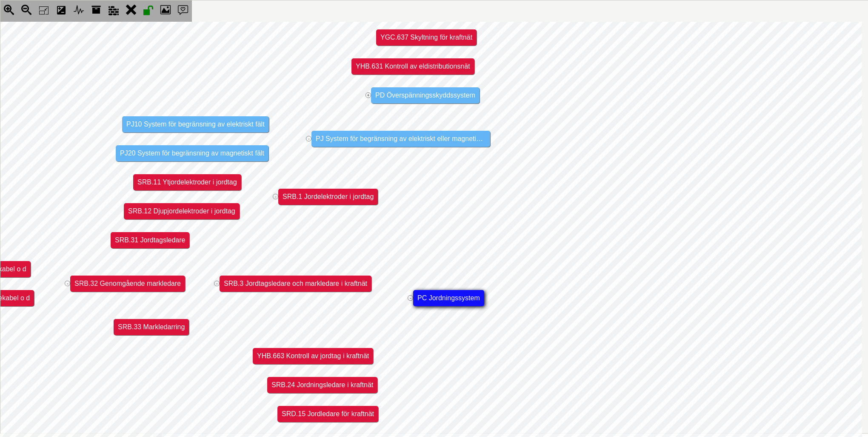 This screenshot has height=437, width=868. I want to click on jmnode: PD Överspänningsskyddssystem, so click(425, 95).